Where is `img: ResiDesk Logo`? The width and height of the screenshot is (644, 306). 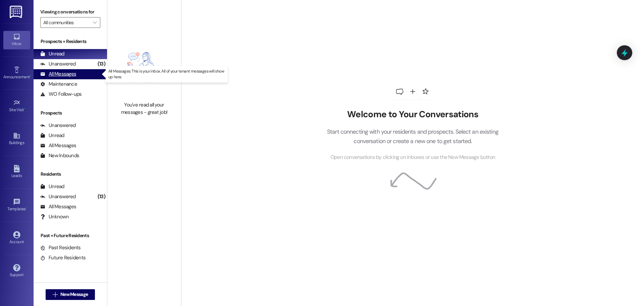
img: ResiDesk Logo is located at coordinates (17, 11).